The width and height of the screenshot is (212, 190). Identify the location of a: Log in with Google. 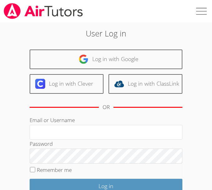
(106, 59).